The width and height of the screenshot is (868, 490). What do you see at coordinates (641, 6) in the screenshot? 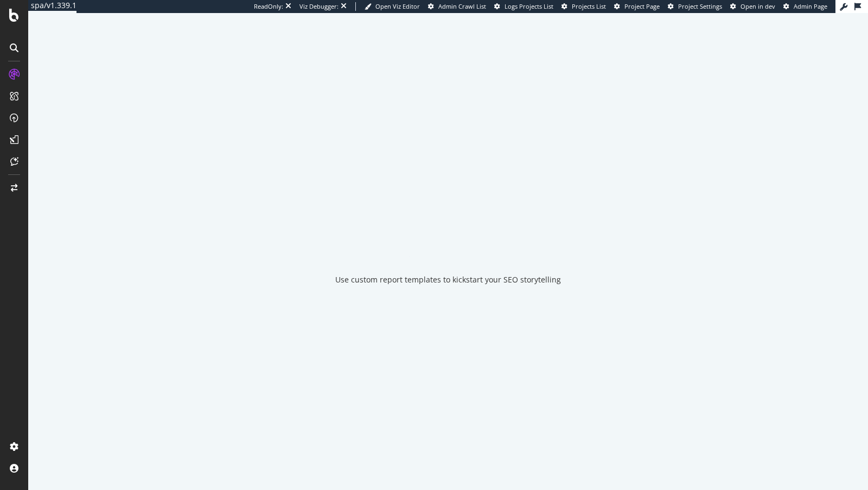
I see `span: Project Page` at bounding box center [641, 6].